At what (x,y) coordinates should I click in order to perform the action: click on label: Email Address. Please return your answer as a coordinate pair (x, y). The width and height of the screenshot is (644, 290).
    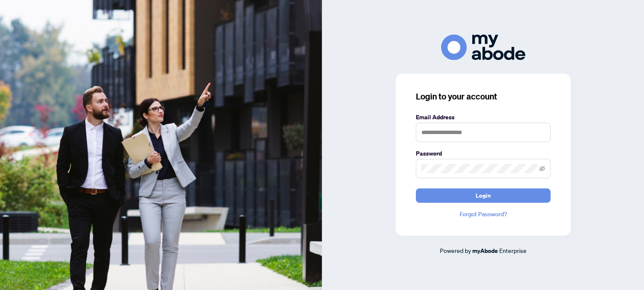
    Looking at the image, I should click on (483, 117).